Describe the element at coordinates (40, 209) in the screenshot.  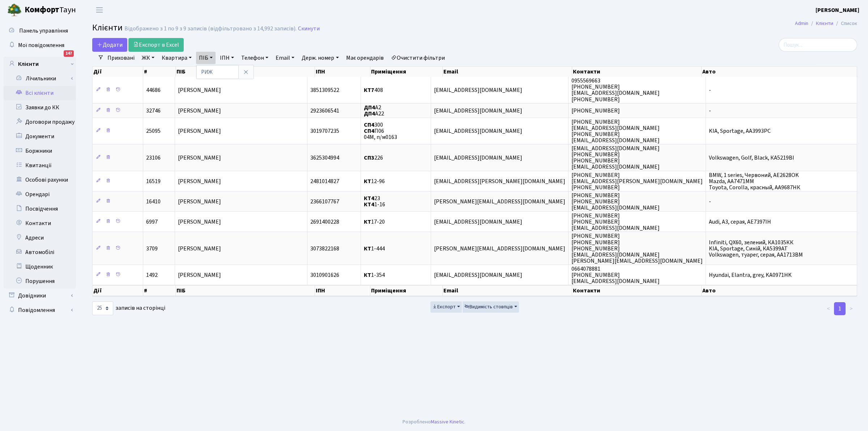
I see `a: Посвідчення` at that location.